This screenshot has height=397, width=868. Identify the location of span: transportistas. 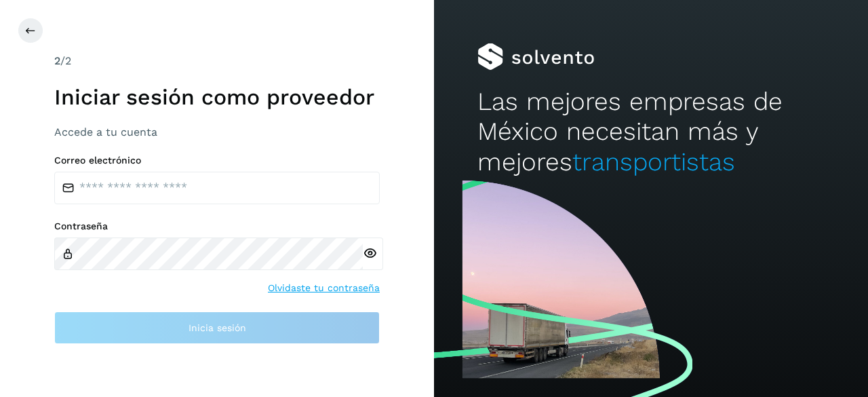
(654, 162).